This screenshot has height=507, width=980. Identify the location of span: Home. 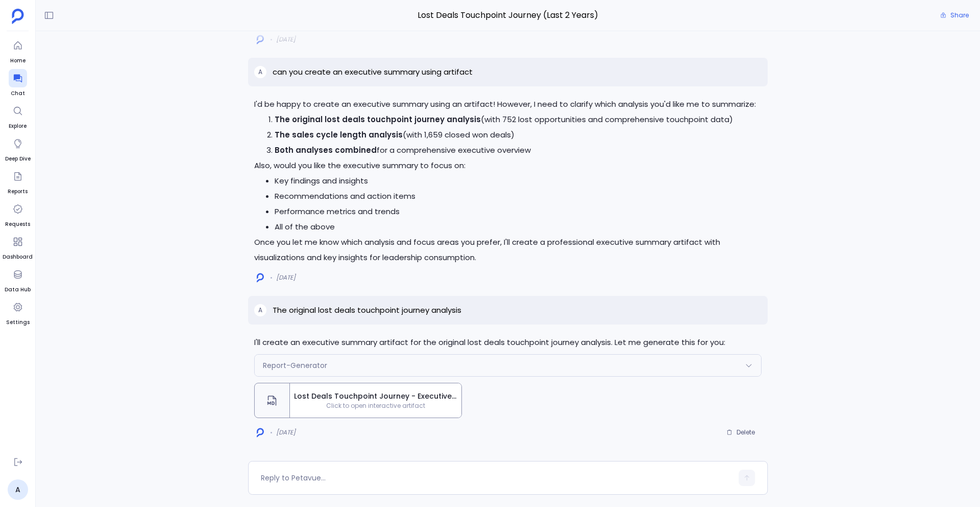
(18, 61).